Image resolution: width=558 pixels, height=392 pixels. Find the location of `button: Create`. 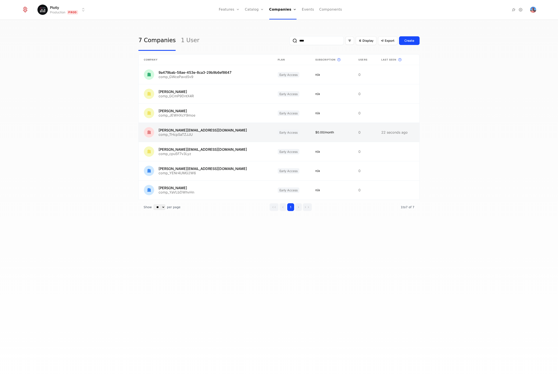

button: Create is located at coordinates (409, 41).